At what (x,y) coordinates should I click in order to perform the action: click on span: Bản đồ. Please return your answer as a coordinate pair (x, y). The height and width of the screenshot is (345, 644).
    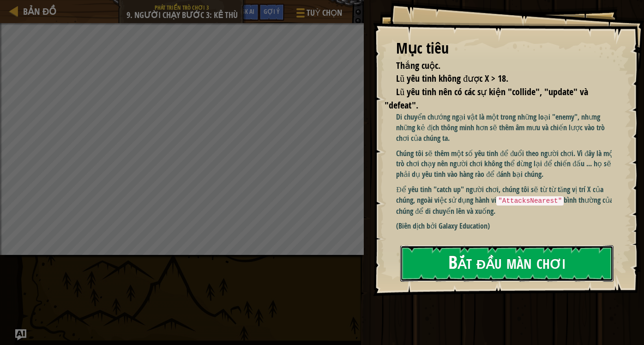
    Looking at the image, I should click on (40, 11).